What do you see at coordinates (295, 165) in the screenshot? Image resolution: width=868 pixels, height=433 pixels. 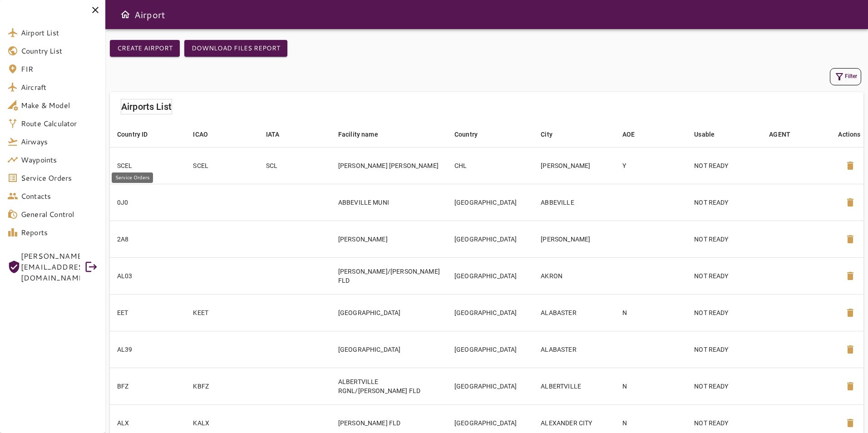 I see `td: SCL` at bounding box center [295, 165].